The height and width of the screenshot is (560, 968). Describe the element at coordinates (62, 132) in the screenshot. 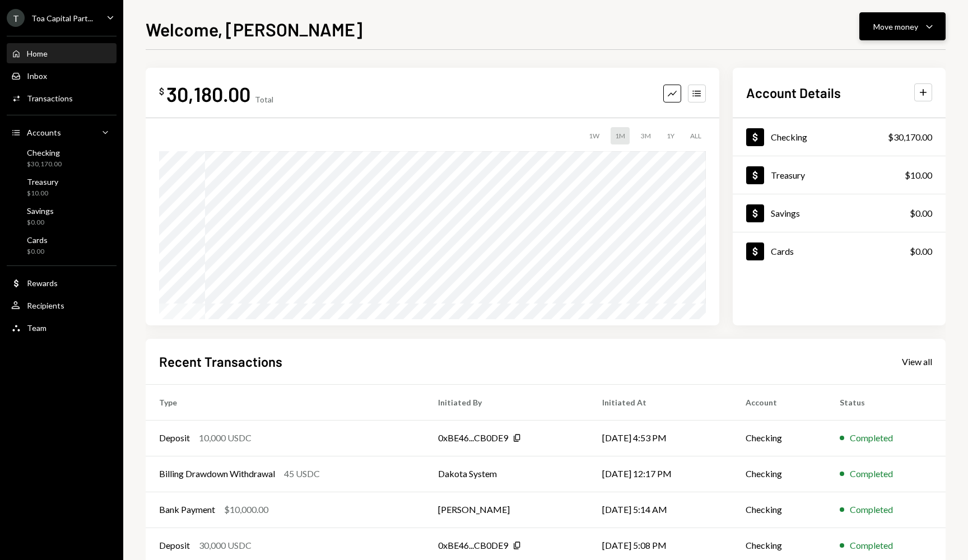

I see `a: Accounts` at that location.